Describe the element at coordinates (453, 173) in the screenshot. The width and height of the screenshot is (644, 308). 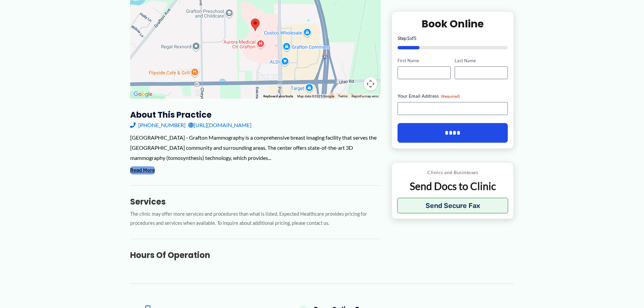
I see `p: Clinics and Businesses` at that location.